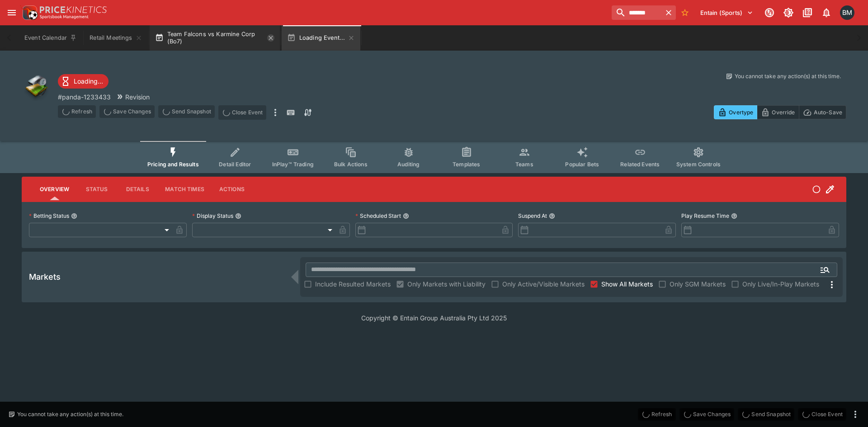 This screenshot has width=868, height=427. I want to click on p: Display Status, so click(213, 216).